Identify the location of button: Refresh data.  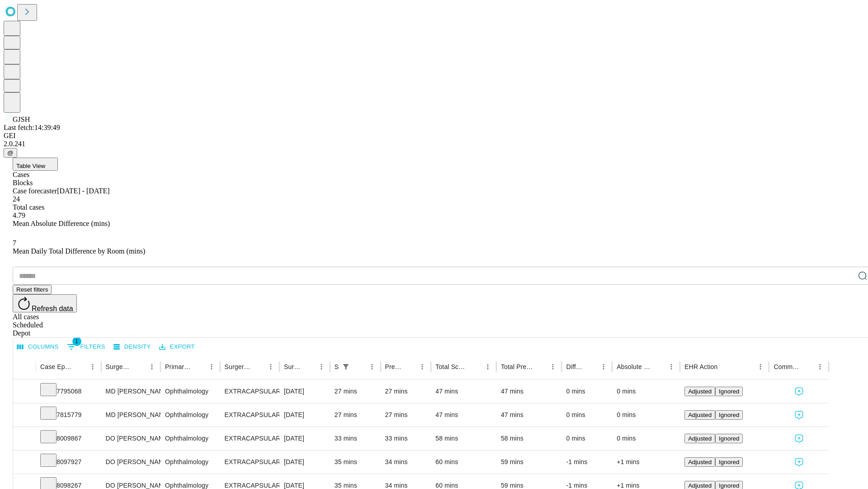
(45, 303).